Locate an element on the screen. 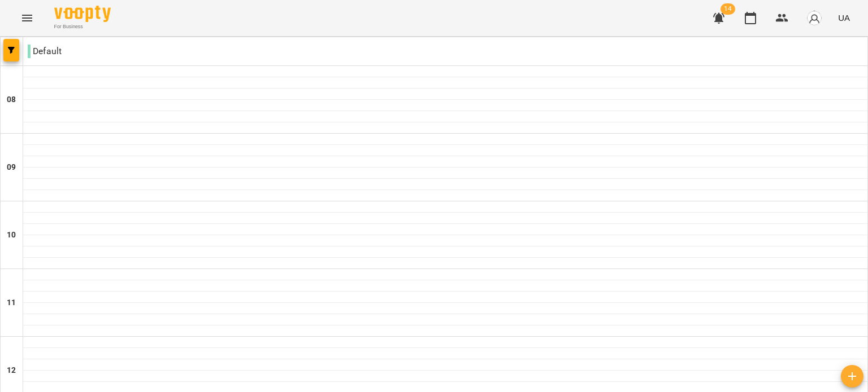 This screenshot has height=392, width=868. img: Voopty Logo is located at coordinates (83, 14).